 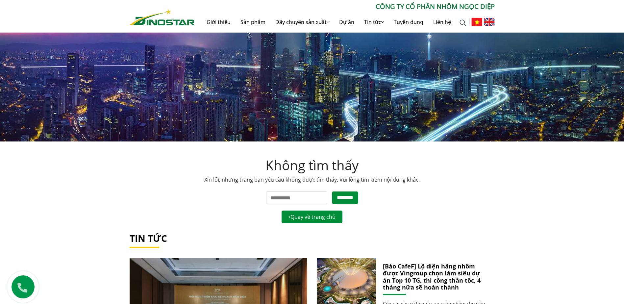 What do you see at coordinates (253, 22) in the screenshot?
I see `a: Sản phẩm` at bounding box center [253, 22].